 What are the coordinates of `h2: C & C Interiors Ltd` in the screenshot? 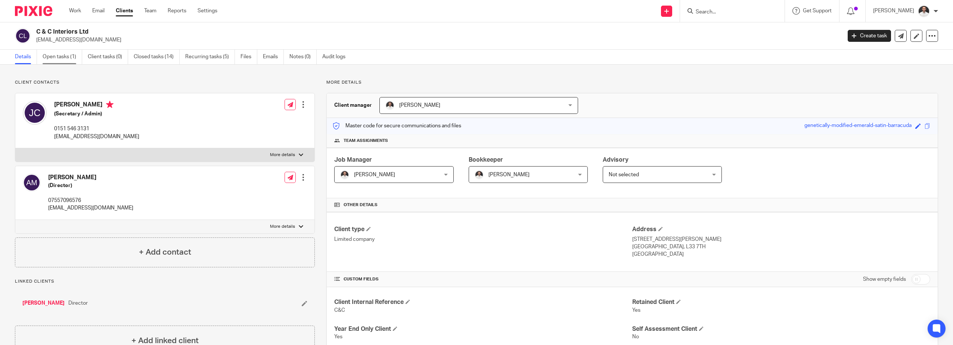 It's located at (356, 32).